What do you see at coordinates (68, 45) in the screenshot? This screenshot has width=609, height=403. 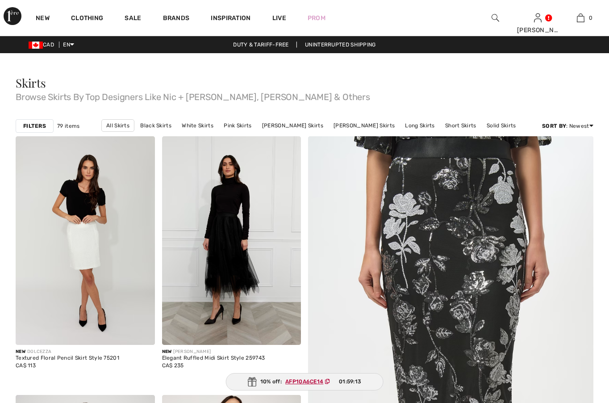 I see `span: EN` at bounding box center [68, 45].